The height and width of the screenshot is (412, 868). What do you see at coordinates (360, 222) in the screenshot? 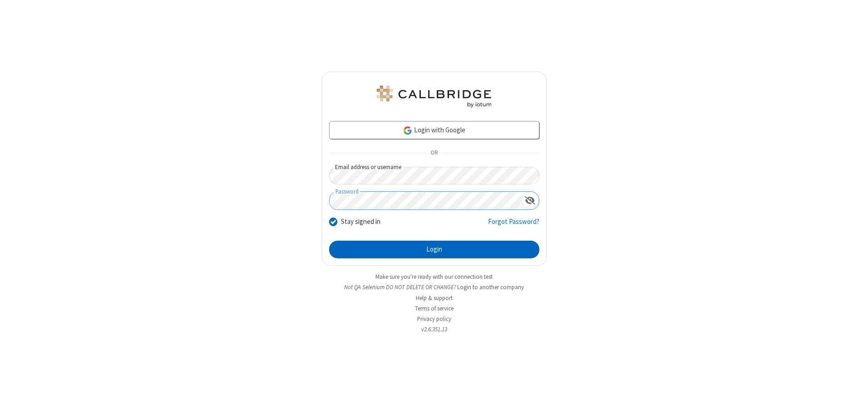
I see `label: Stay signed in` at bounding box center [360, 222].